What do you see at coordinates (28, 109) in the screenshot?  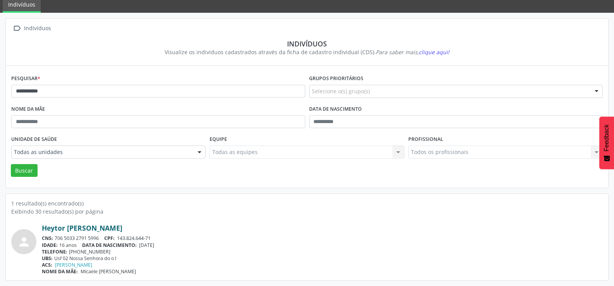 I see `label: Nome da mãe` at bounding box center [28, 109].